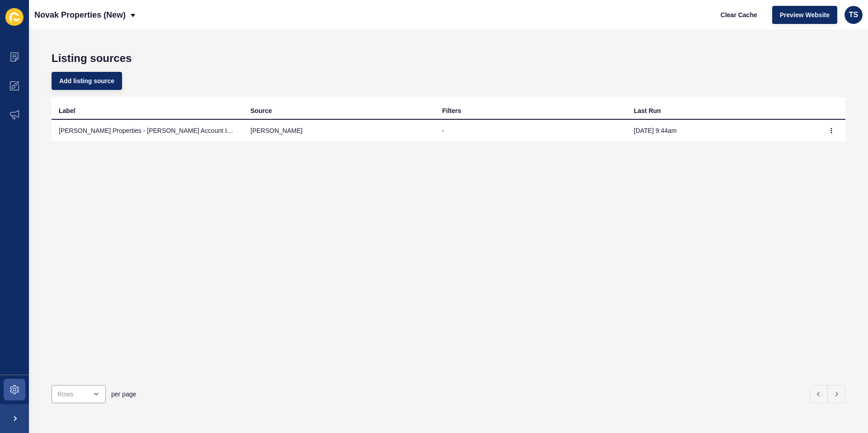 This screenshot has height=433, width=868. What do you see at coordinates (80, 15) in the screenshot?
I see `p: Novak Properties (New)` at bounding box center [80, 15].